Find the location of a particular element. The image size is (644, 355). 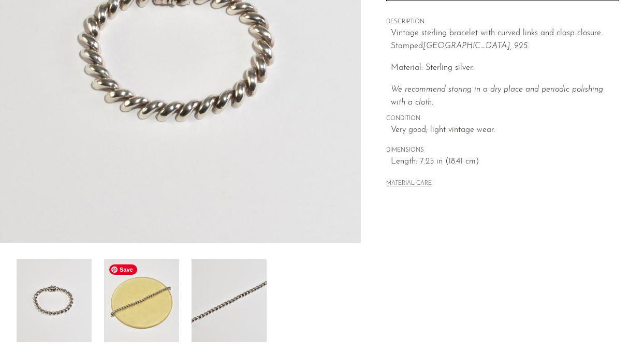

span: Length: 7.25 in (18.41 cm) is located at coordinates (505, 162).